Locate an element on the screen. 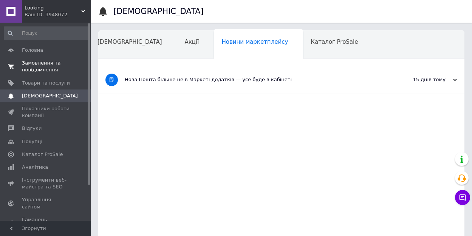 This screenshot has height=236, width=472. span: Гаманець компанії is located at coordinates (46, 223).